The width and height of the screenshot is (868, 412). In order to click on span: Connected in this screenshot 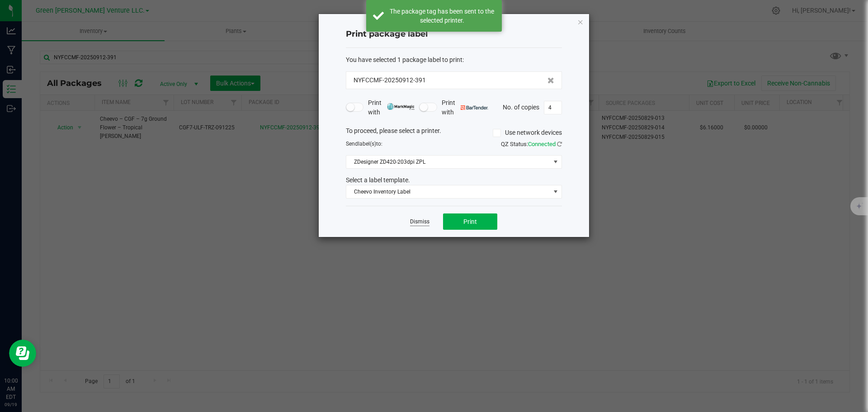, I will do `click(542, 144)`.